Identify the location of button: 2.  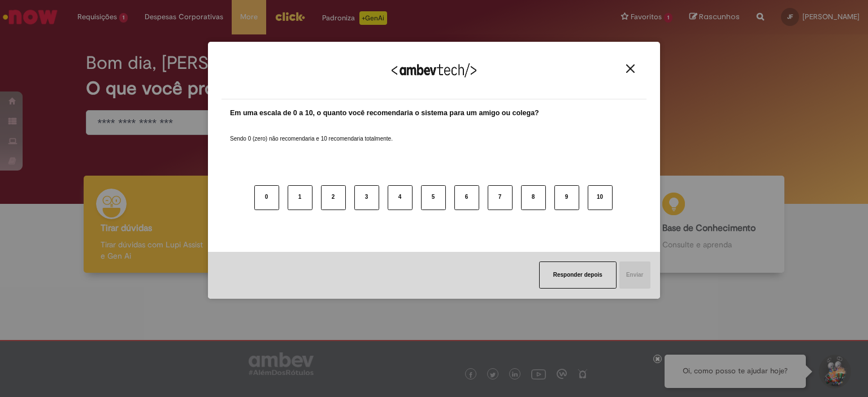
(333, 197).